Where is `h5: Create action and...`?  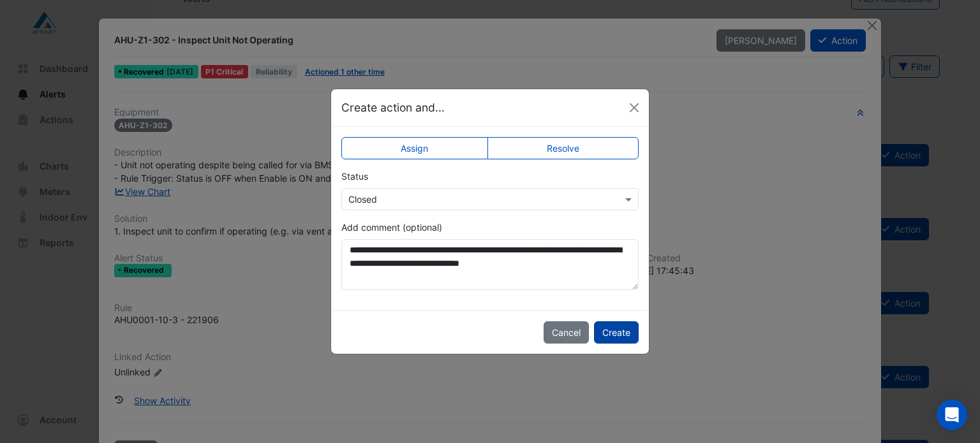
h5: Create action and... is located at coordinates (392, 108).